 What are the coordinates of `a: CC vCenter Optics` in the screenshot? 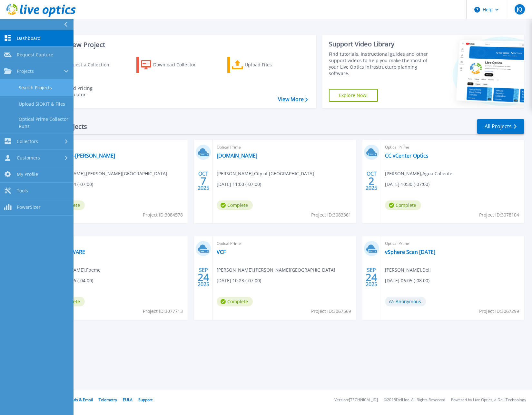 It's located at (407, 155).